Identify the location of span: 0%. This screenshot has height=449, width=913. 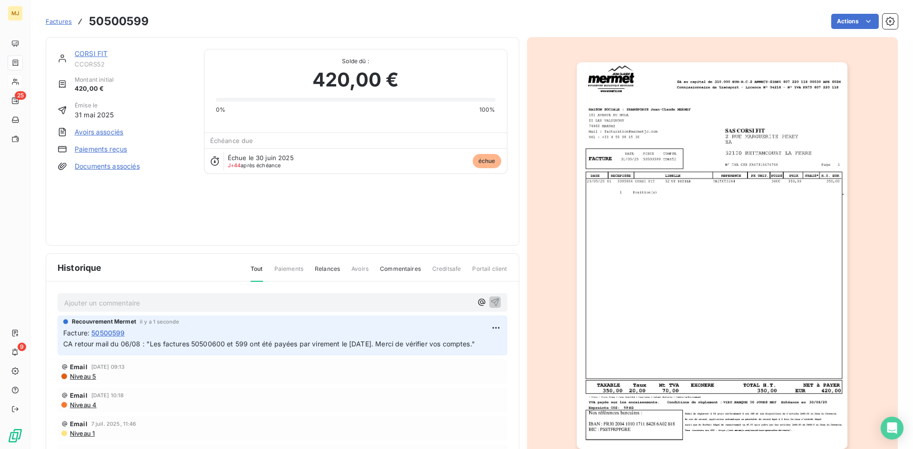
(221, 110).